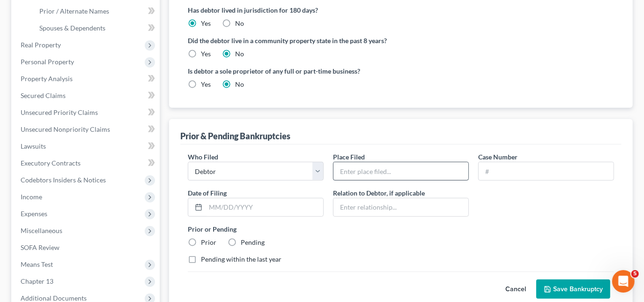  Describe the element at coordinates (40, 247) in the screenshot. I see `span: SOFA Review` at that location.